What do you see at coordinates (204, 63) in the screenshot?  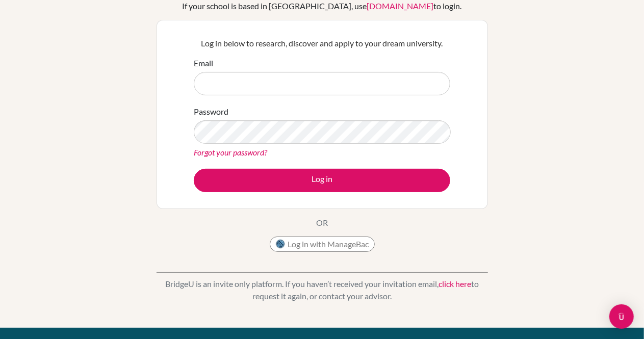 I see `label: Email` at bounding box center [204, 63].